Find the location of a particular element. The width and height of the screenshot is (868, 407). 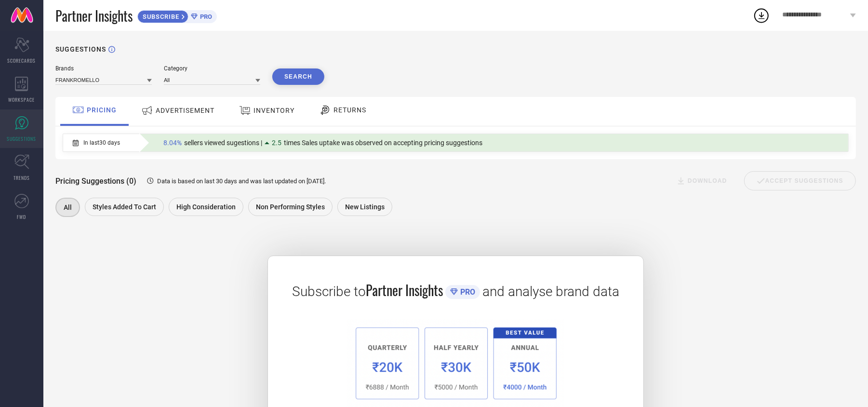

span: Styles Added To Cart is located at coordinates (124, 207).